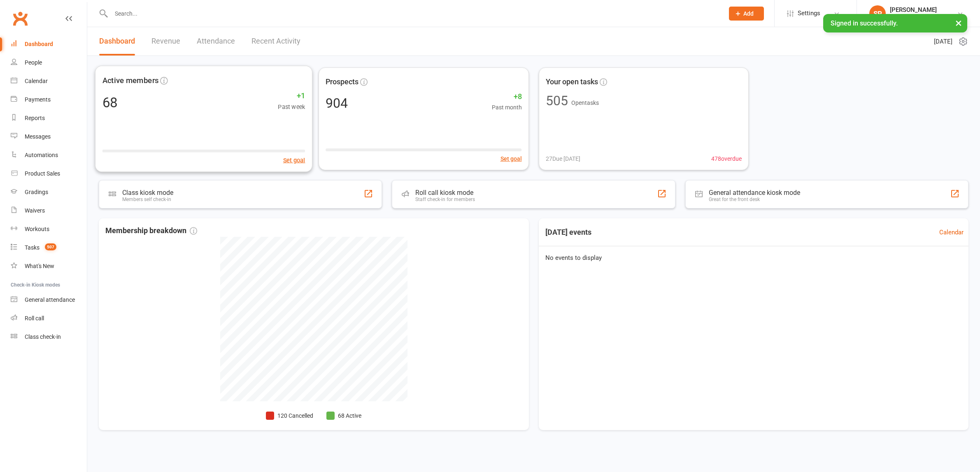 The image size is (980, 472). What do you see at coordinates (39, 44) in the screenshot?
I see `div: Dashboard` at bounding box center [39, 44].